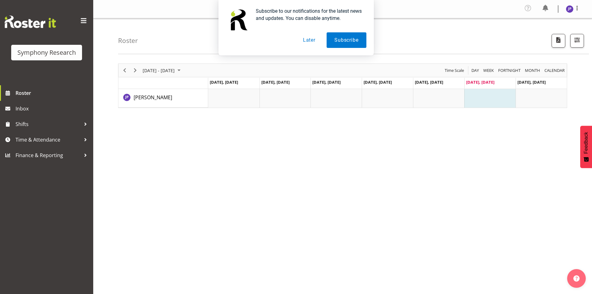 This screenshot has width=592, height=294. Describe the element at coordinates (48, 155) in the screenshot. I see `span: Finance & Reporting` at that location.